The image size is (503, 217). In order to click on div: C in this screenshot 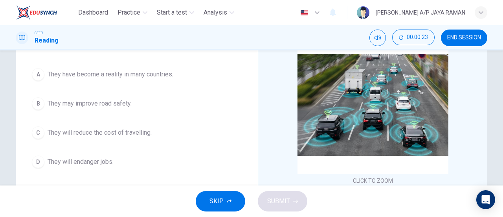, I will do `click(38, 133)`.